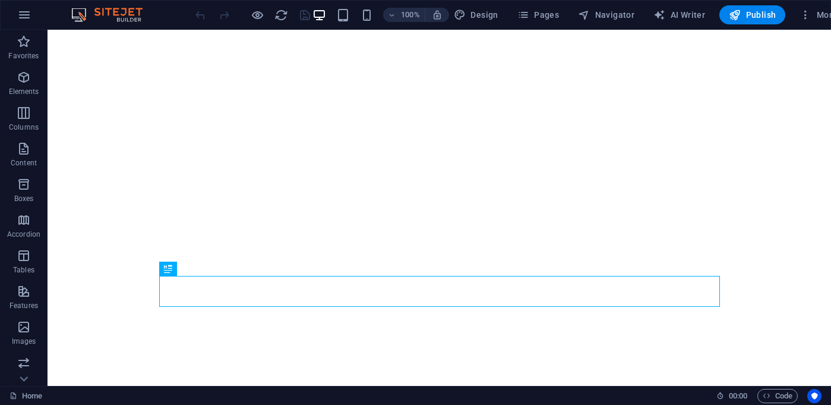 This screenshot has height=405, width=831. What do you see at coordinates (815, 396) in the screenshot?
I see `button: Usercentrics` at bounding box center [815, 396].